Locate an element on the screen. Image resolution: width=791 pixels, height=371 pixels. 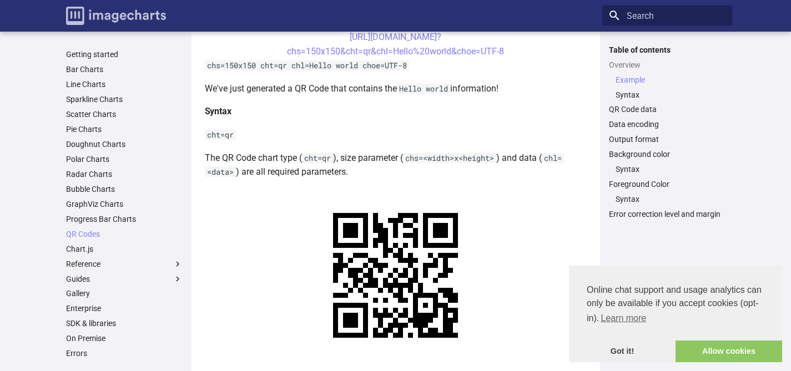
a: Output format is located at coordinates (667, 139).